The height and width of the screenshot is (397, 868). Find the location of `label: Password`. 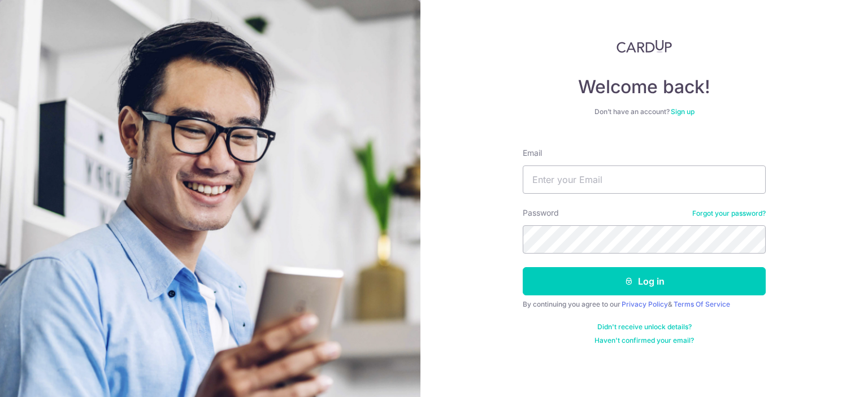

label: Password is located at coordinates (541, 213).